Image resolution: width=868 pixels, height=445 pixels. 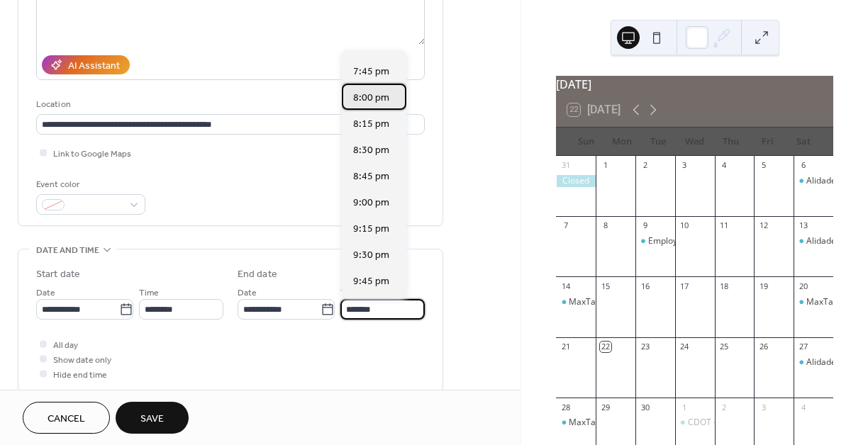 What do you see at coordinates (645, 226) in the screenshot?
I see `div: 9` at bounding box center [645, 226].